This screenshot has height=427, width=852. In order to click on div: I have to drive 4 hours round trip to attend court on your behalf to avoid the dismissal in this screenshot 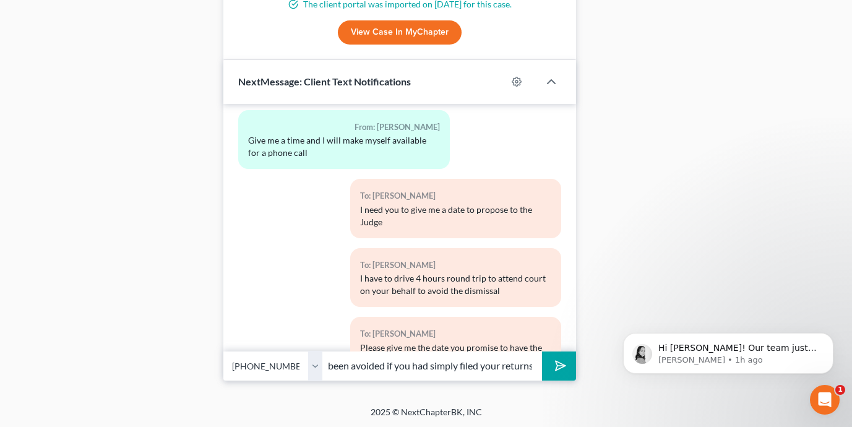, I will do `click(456, 285)`.